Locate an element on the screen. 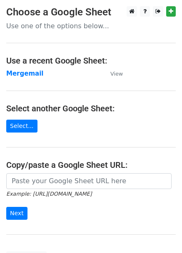 This screenshot has width=182, height=253. p: Use one of the options below... is located at coordinates (91, 26).